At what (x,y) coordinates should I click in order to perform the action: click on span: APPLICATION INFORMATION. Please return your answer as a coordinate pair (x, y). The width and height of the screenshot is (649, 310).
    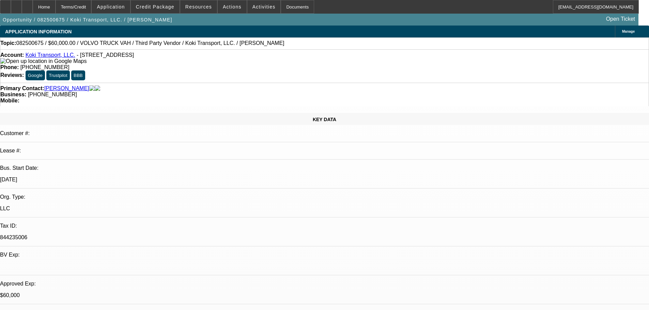
    Looking at the image, I should click on (38, 32).